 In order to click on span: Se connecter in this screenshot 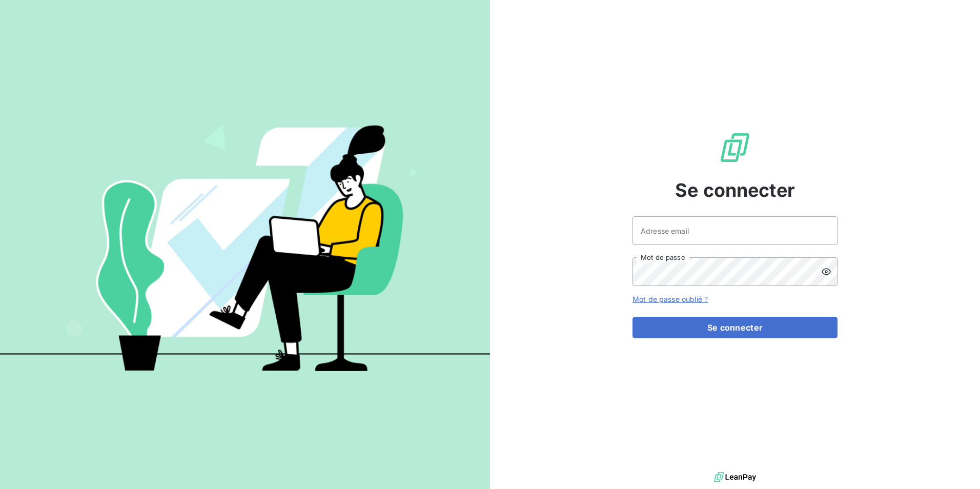, I will do `click(735, 190)`.